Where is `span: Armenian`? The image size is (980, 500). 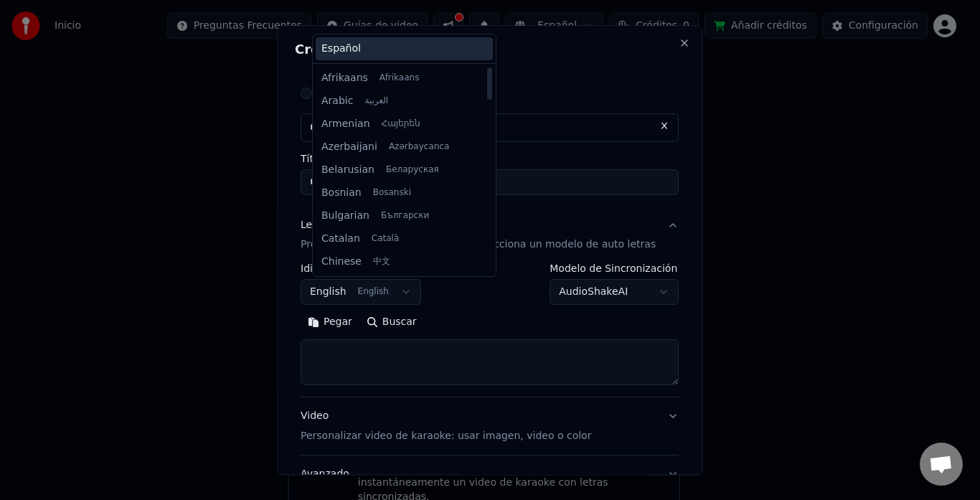
span: Armenian is located at coordinates (346, 124).